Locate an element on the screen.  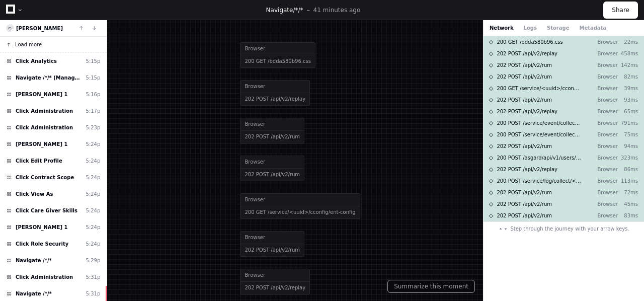
p: 22ms is located at coordinates (628, 42).